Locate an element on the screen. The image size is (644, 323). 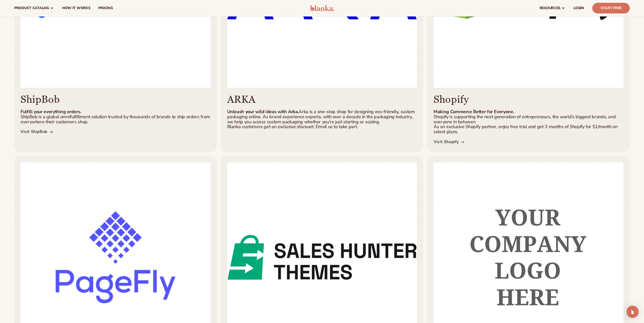
strong: Fulfill your everything orders. is located at coordinates (51, 112).